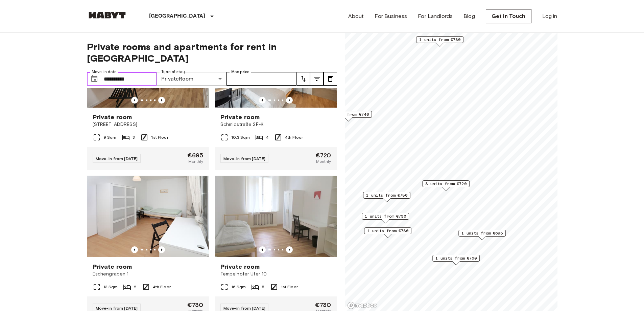 Image resolution: width=644 pixels, height=311 pixels. I want to click on span: 1 units from €760, so click(456, 258).